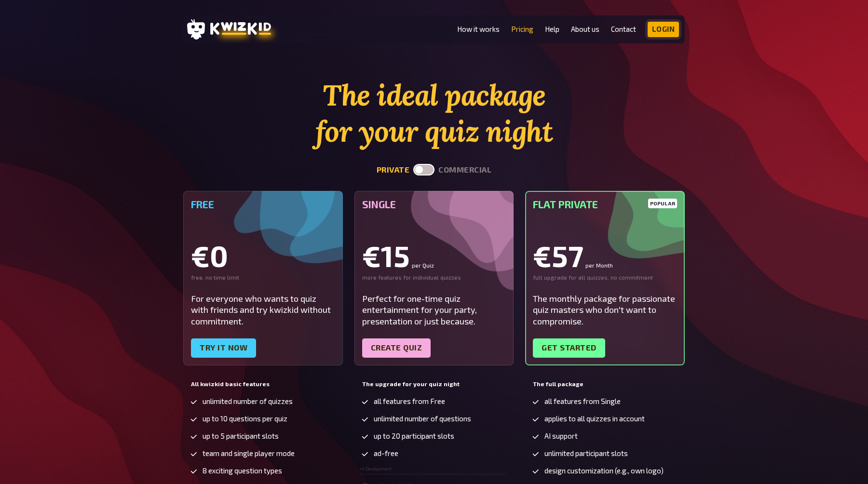  What do you see at coordinates (434, 310) in the screenshot?
I see `div: Perfect for one-time quiz entertainment for your party, presentation or just because.` at bounding box center [434, 310].